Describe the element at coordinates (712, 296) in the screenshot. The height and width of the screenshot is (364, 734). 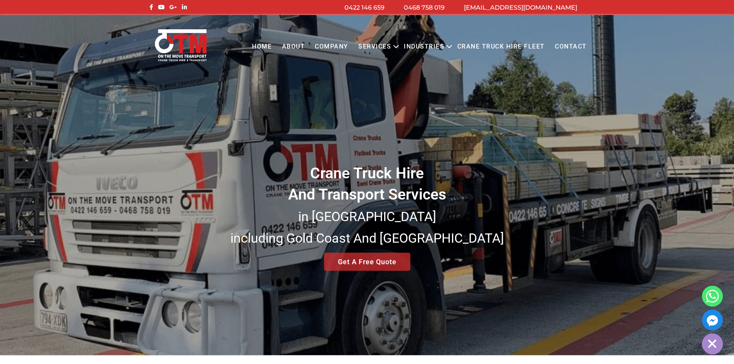
I see `a: Whatsapp` at that location.